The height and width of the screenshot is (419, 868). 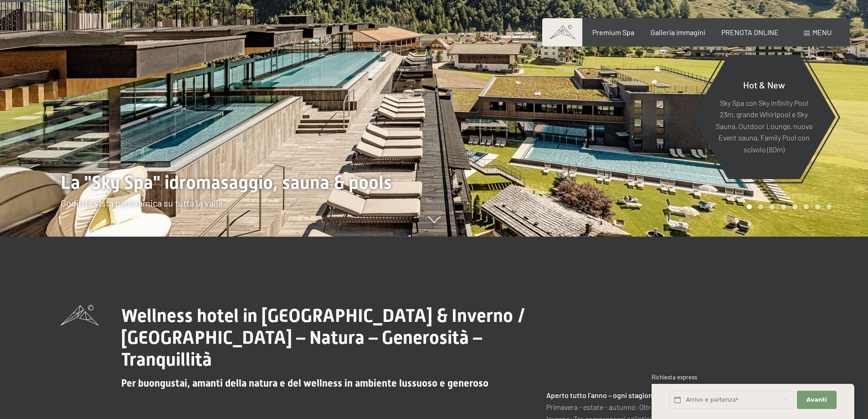 What do you see at coordinates (623, 395) in the screenshot?
I see `strong: Aperto tutto l’anno – ogni stagione un’emozione!` at bounding box center [623, 395].